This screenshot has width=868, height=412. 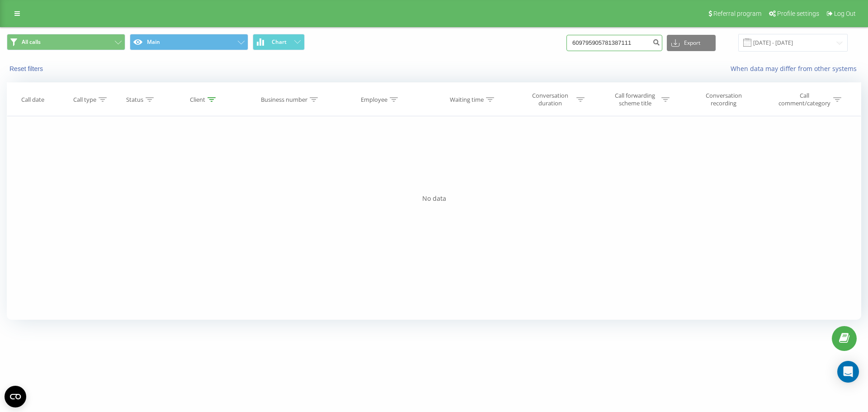 What do you see at coordinates (27, 69) in the screenshot?
I see `button: Reset filters` at bounding box center [27, 69].